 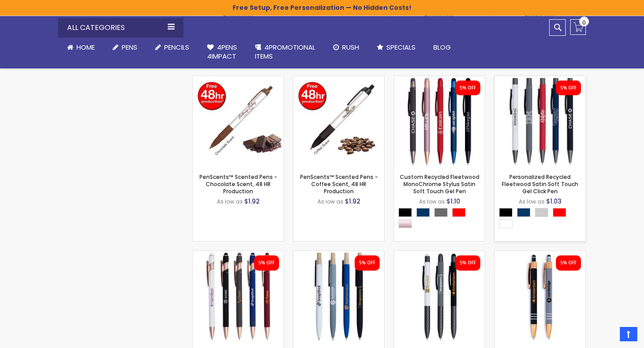 What do you see at coordinates (338, 254) in the screenshot?
I see `a: Eco-Friendly Aluminum Bali Satin Soft Touch Gel Click Pen` at bounding box center [338, 254].